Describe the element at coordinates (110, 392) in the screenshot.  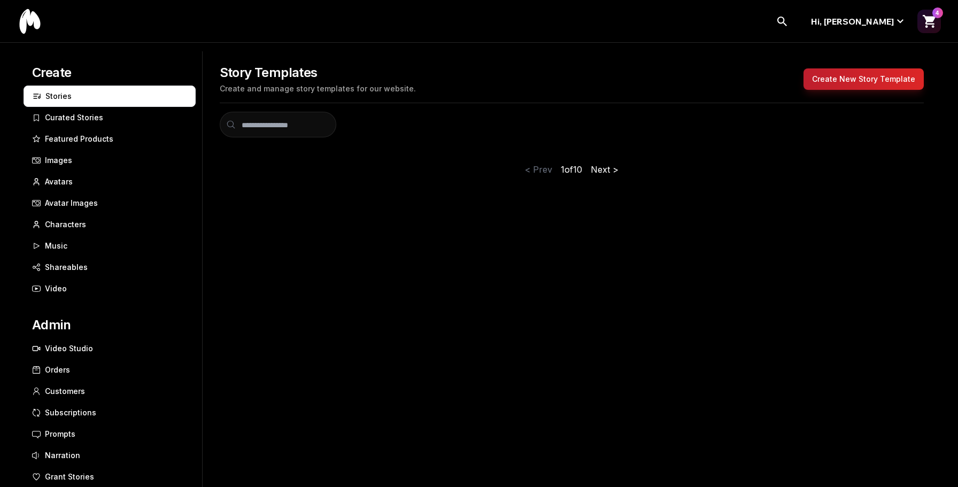
I see `a: Customers` at that location.